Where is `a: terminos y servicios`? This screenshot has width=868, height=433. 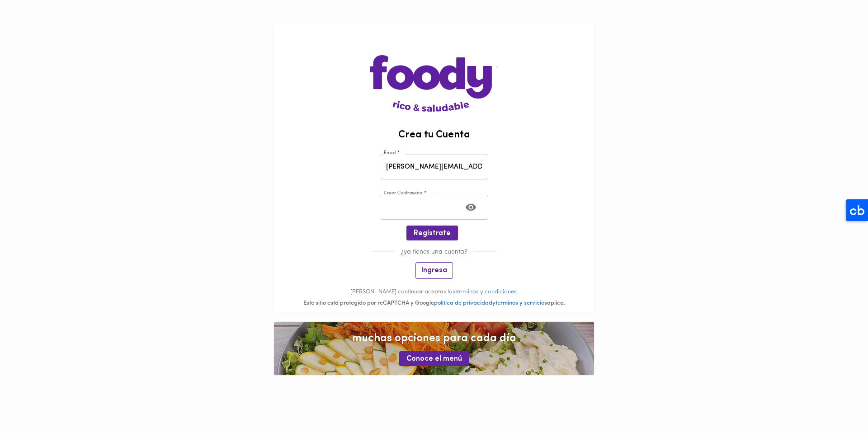 a: terminos y servicios is located at coordinates (521, 303).